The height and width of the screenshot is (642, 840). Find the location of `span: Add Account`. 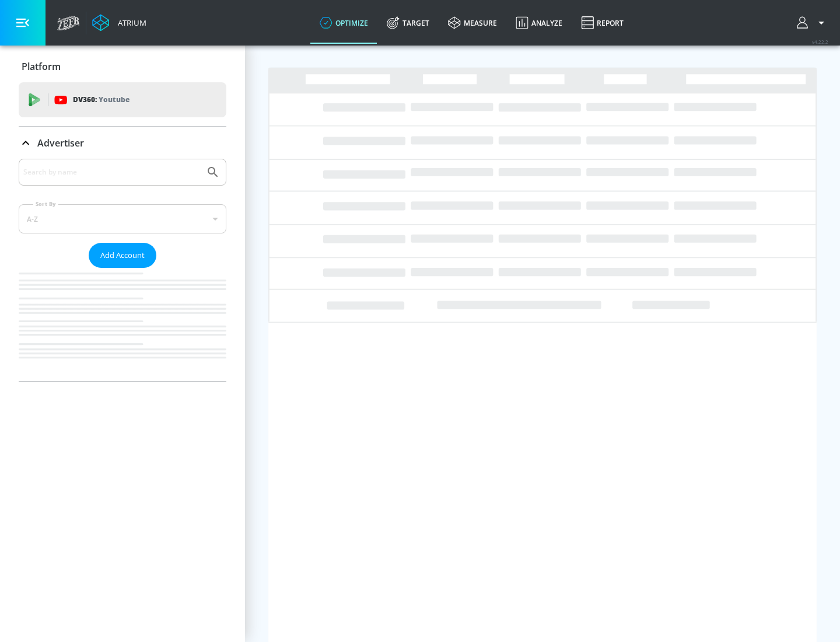

span: Add Account is located at coordinates (123, 255).